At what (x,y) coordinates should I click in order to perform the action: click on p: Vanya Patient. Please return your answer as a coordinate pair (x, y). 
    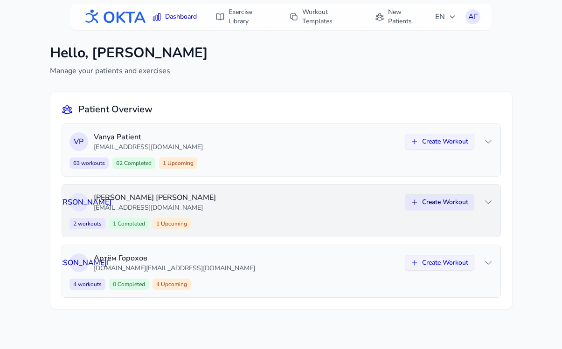
    Looking at the image, I should click on (246, 137).